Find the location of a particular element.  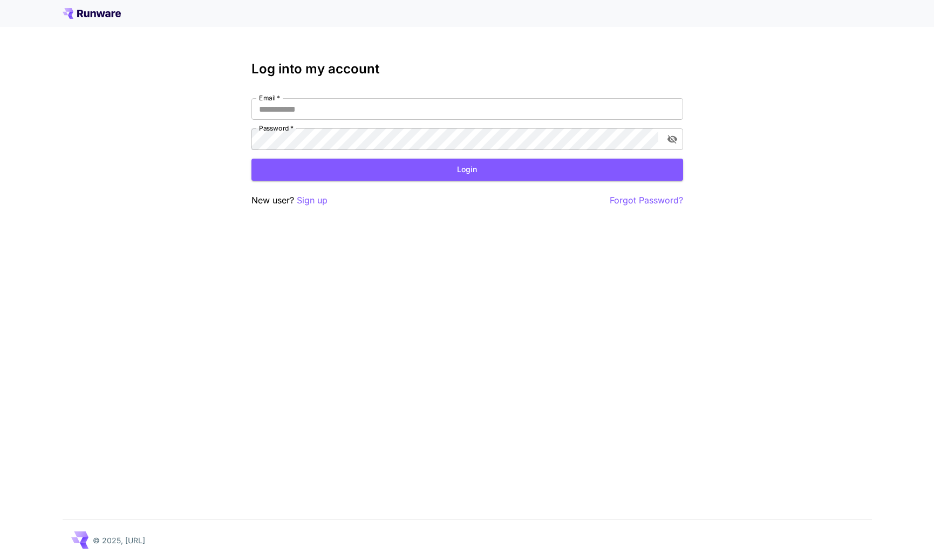

button: Forgot Password? is located at coordinates (646, 200).